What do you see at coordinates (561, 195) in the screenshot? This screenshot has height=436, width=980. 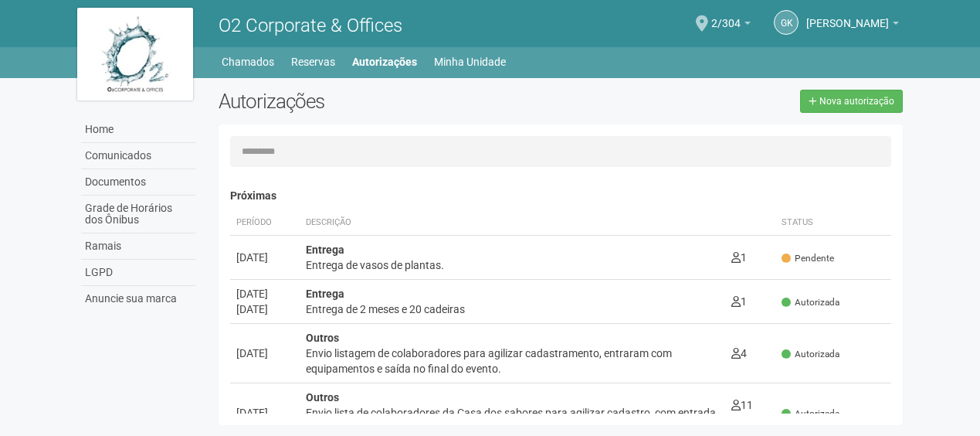 I see `h4: Próximas` at bounding box center [561, 195].